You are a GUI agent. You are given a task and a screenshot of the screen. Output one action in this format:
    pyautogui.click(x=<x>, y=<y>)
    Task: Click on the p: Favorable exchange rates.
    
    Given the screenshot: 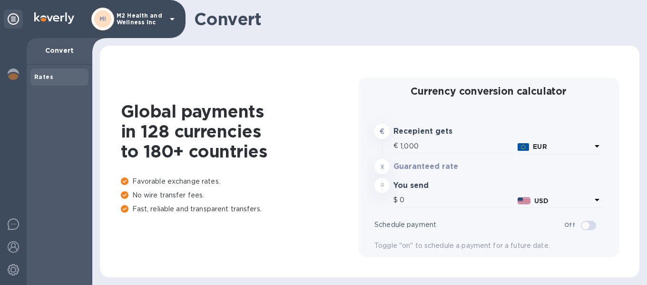 What is the action you would take?
    pyautogui.click(x=240, y=181)
    